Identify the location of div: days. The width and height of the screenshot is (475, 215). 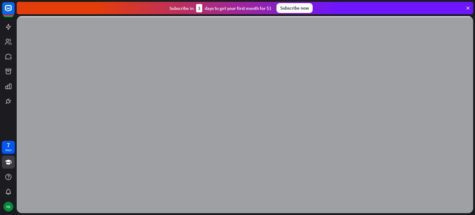
(8, 150).